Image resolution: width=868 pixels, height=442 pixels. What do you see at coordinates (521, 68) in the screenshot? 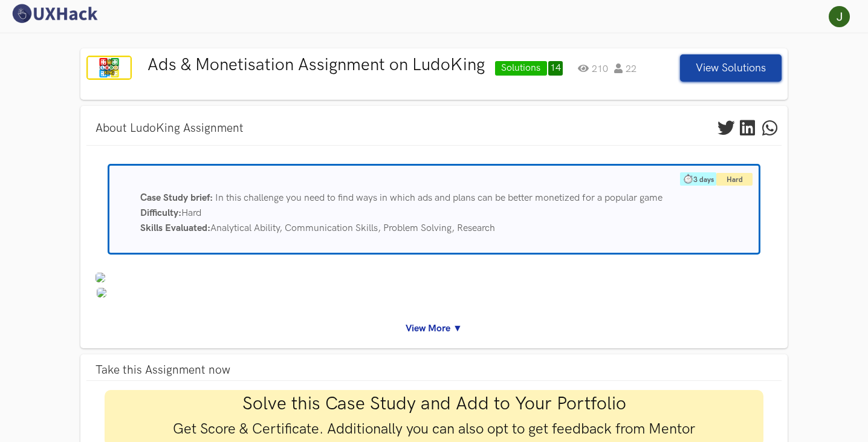
I see `a: Solutions` at bounding box center [521, 68].